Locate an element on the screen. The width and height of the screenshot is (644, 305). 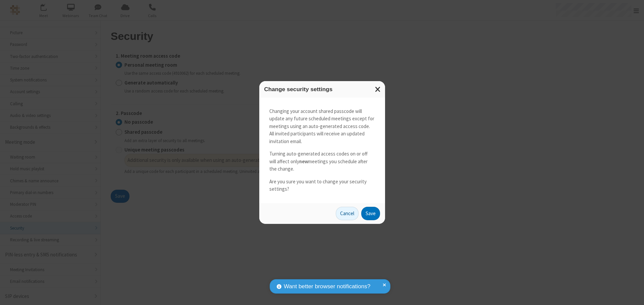
p: Changing your account shared passcode will update any future scheduled meetings except for meetin... is located at coordinates (322, 126).